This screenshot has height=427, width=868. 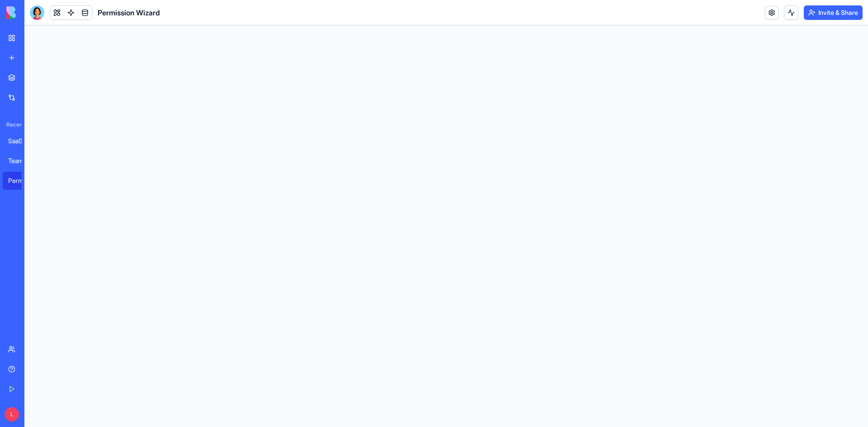 I want to click on a: Team Permissions Wizard, so click(x=21, y=160).